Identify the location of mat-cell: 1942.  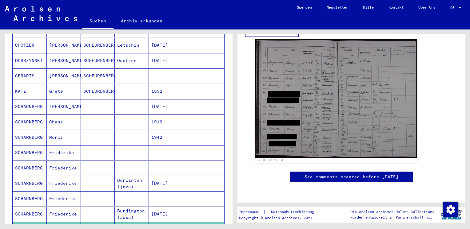
(166, 137).